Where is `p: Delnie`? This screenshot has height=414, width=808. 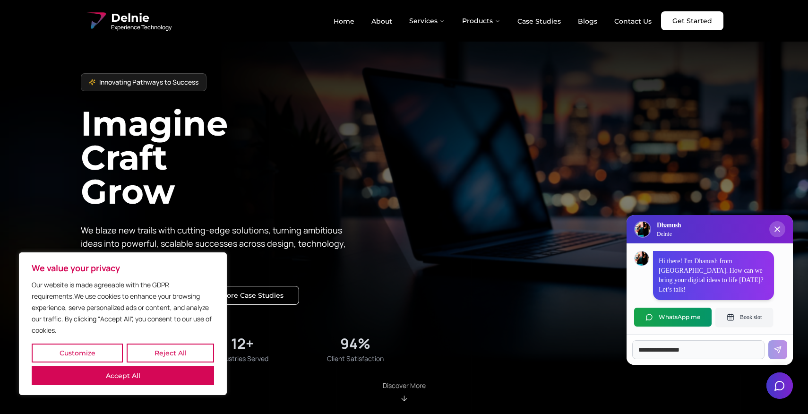 p: Delnie is located at coordinates (669, 234).